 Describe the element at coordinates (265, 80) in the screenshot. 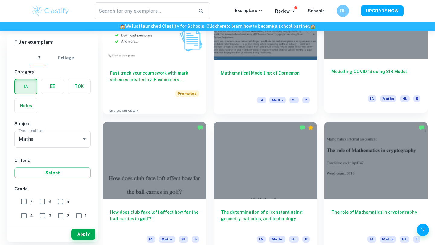

I see `h6: Mathematical Modelling of Doraemon` at that location.